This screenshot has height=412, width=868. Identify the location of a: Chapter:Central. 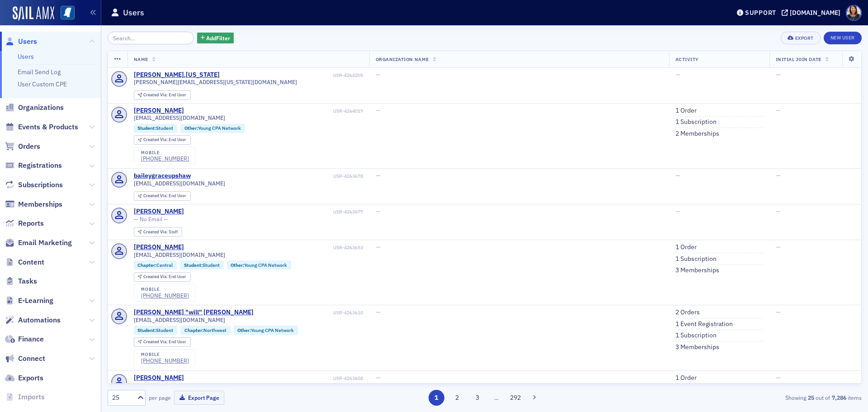
(156, 265).